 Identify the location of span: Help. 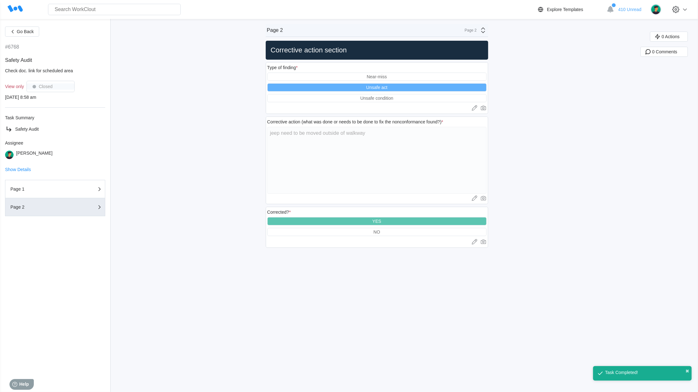
(17, 8).